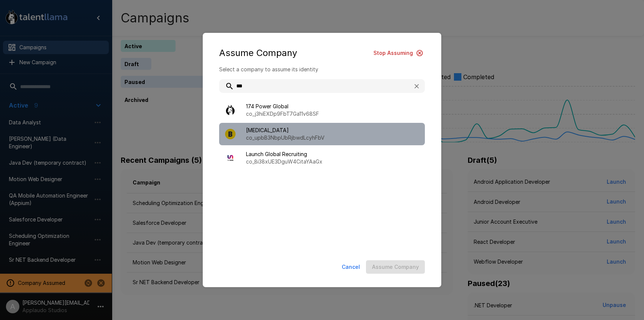 The image size is (644, 320). I want to click on img: Launch%20logo%20un-tagline_color-black.png, so click(230, 158).